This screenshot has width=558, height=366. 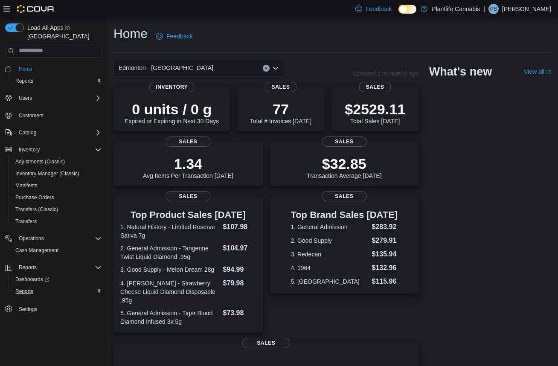 What do you see at coordinates (53, 199) in the screenshot?
I see `nav: Complex example` at bounding box center [53, 199].